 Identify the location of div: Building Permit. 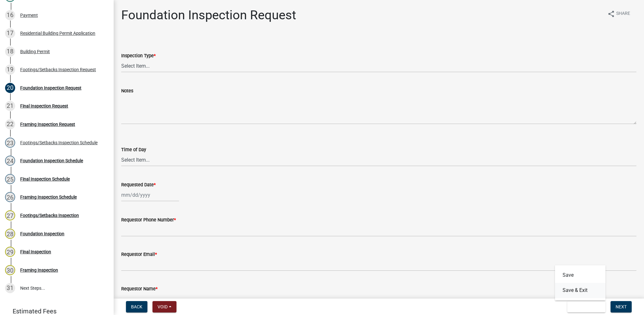
(35, 52).